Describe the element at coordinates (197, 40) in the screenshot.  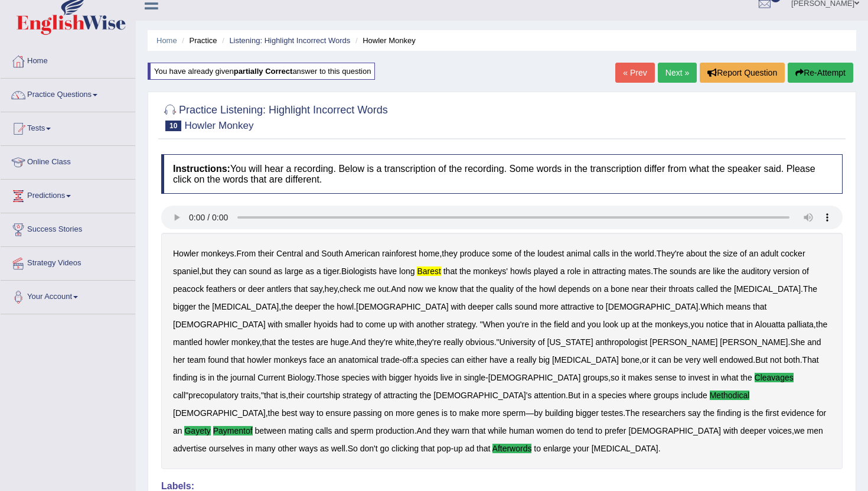
I see `li: Practice` at that location.